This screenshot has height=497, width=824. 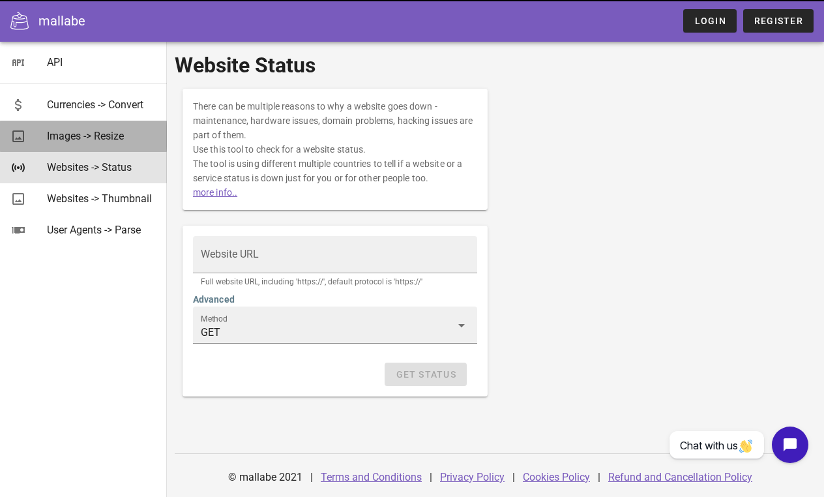 I want to click on div: Images -> Resize, so click(x=102, y=136).